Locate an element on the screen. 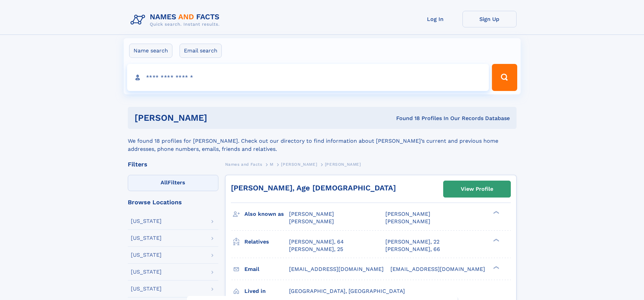 This screenshot has width=644, height=300. a: Sign Up is located at coordinates (489, 19).